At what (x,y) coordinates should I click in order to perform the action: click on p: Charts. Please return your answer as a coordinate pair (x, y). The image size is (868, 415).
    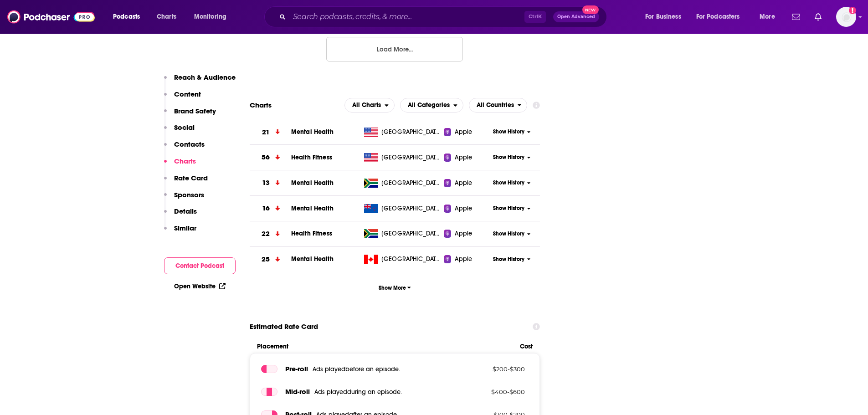
    Looking at the image, I should click on (185, 161).